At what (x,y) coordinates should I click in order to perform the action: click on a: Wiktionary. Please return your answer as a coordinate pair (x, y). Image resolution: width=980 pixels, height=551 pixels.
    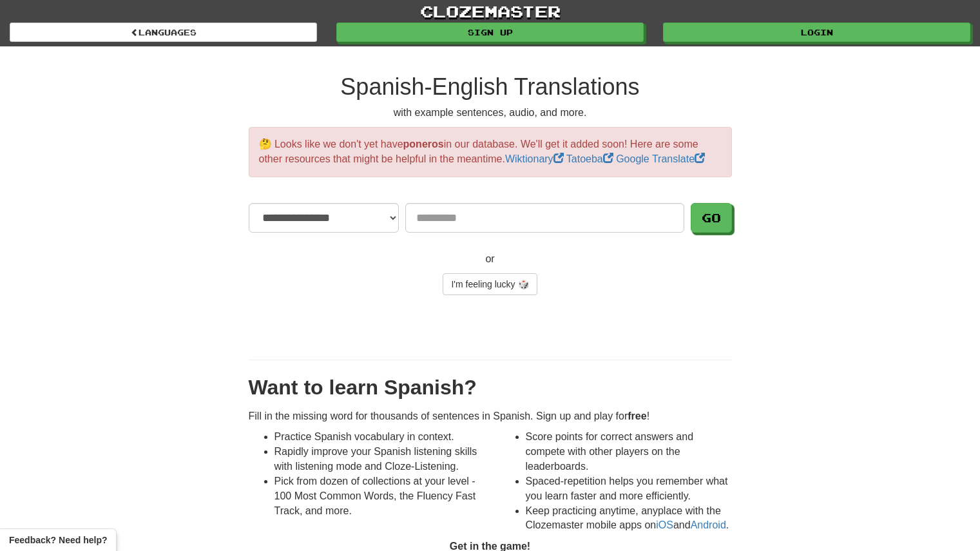
    Looking at the image, I should click on (536, 158).